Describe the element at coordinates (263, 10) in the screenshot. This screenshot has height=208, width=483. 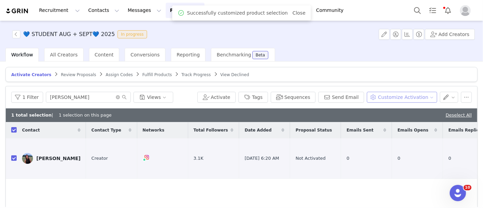
I see `button: Reporting` at that location.